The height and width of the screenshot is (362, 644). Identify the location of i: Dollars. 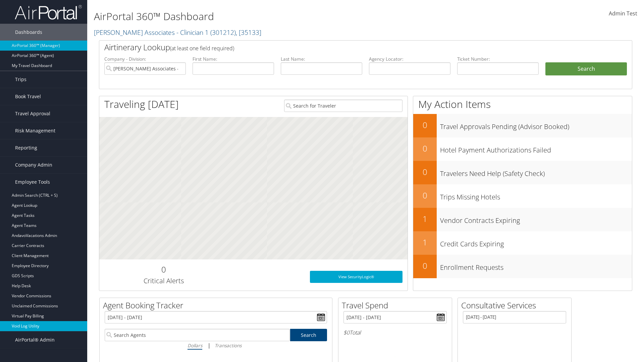
(195, 346).